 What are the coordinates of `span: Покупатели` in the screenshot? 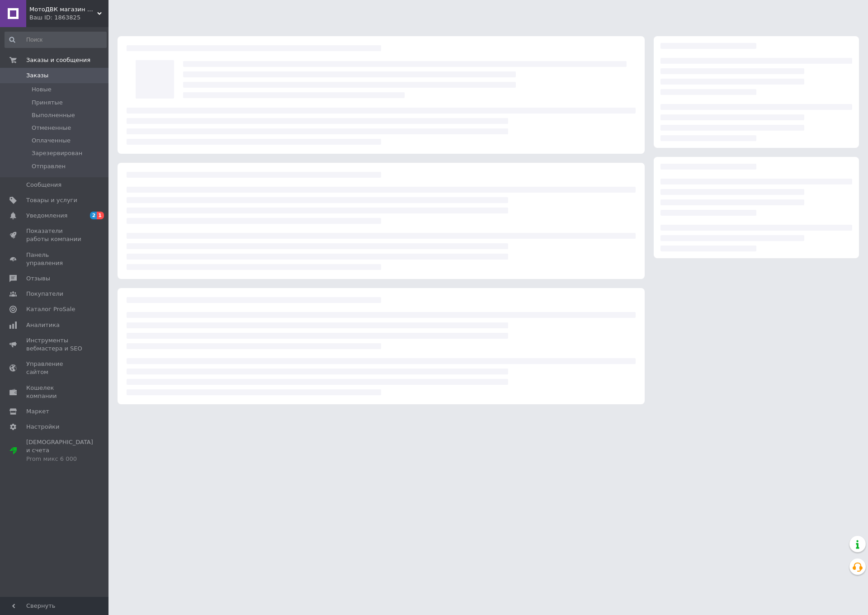 It's located at (45, 294).